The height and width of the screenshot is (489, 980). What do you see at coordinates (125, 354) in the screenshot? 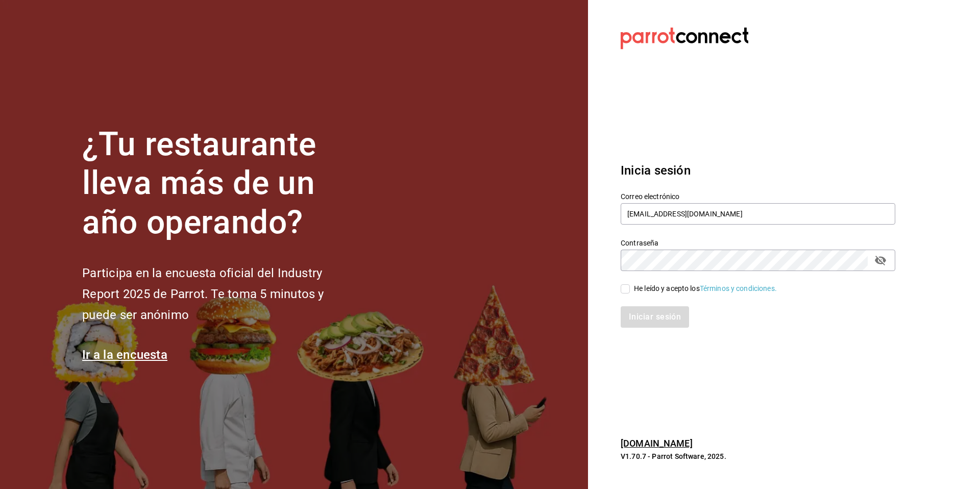
I see `a: Ir a la encuesta` at bounding box center [125, 354].